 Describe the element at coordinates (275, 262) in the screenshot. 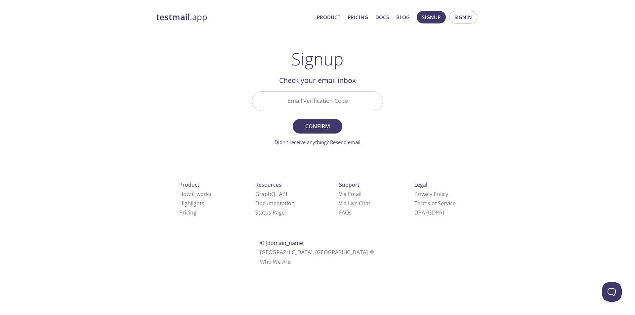

I see `a: Who We Are` at that location.